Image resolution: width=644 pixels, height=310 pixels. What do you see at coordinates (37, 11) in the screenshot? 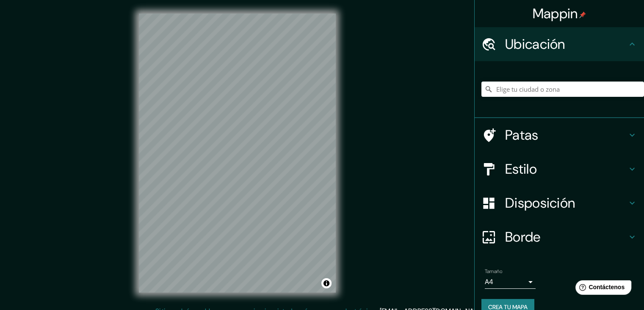
I see `font: Contáctenos` at bounding box center [37, 11].